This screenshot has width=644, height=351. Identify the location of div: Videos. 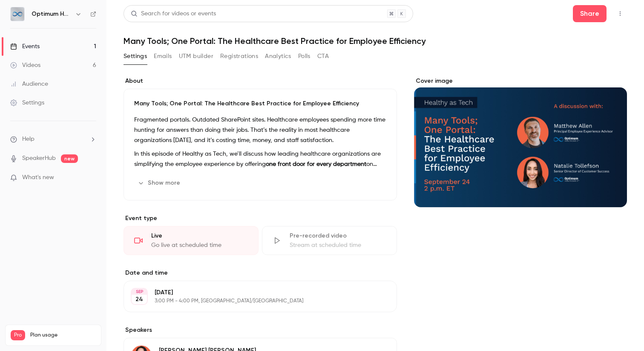
(25, 65).